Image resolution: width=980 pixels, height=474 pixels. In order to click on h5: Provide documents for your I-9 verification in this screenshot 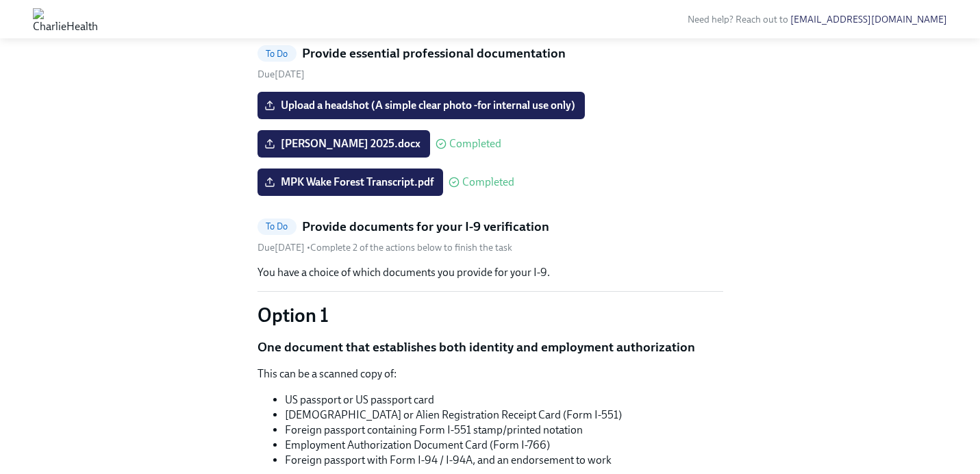, I will do `click(426, 227)`.